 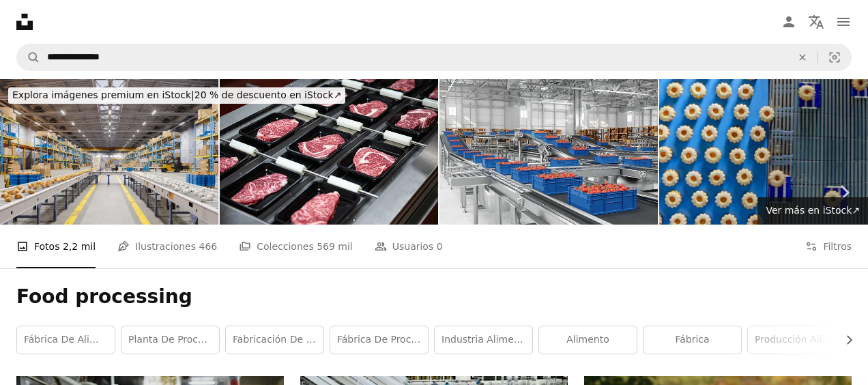 What do you see at coordinates (275, 340) in the screenshot?
I see `a: Fabricación de alimentos` at bounding box center [275, 340].